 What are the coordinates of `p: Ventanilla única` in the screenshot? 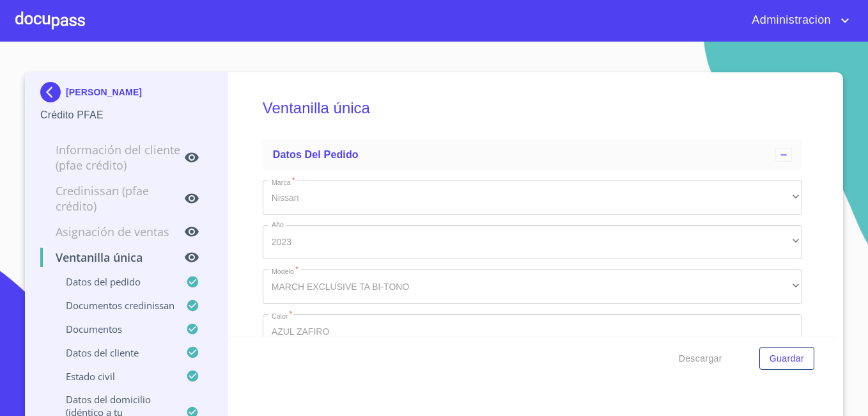 It's located at (112, 257).